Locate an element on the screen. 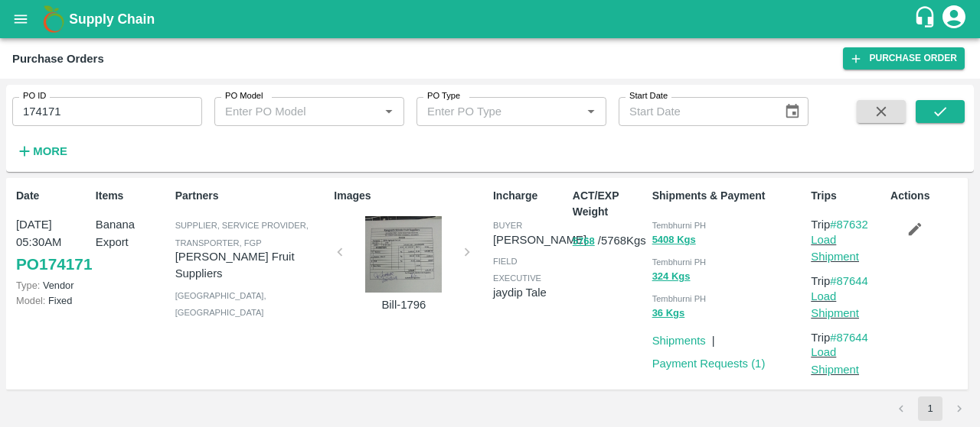 The height and width of the screenshot is (427, 980). p: Date is located at coordinates (53, 196).